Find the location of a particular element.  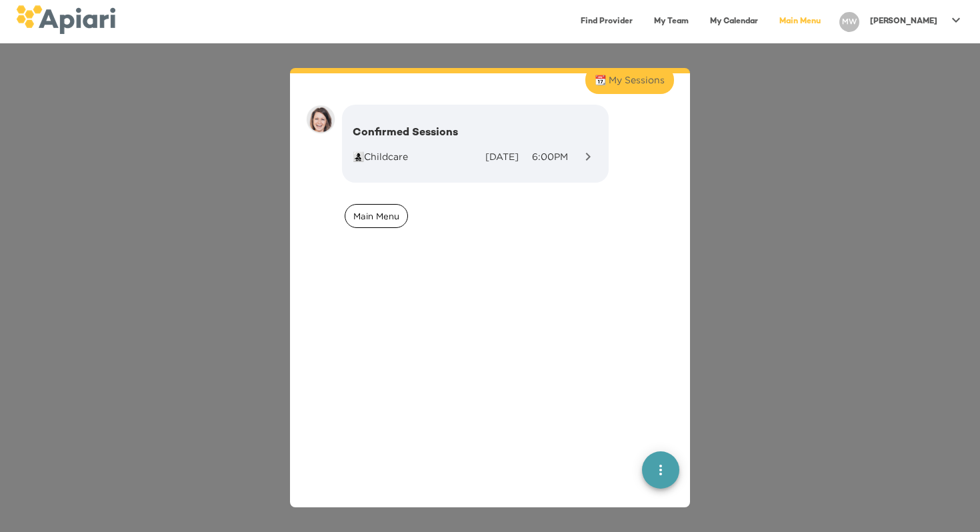

div: Confirmed Sessions is located at coordinates (476, 134).